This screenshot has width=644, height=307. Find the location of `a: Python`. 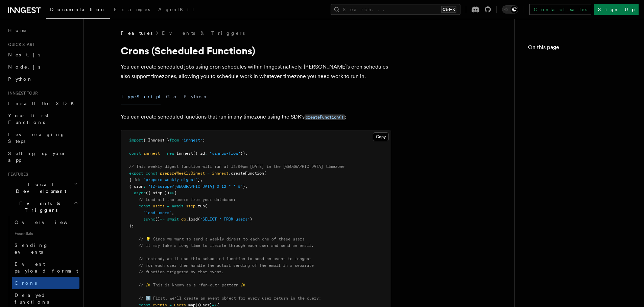

a: Python is located at coordinates (42, 79).